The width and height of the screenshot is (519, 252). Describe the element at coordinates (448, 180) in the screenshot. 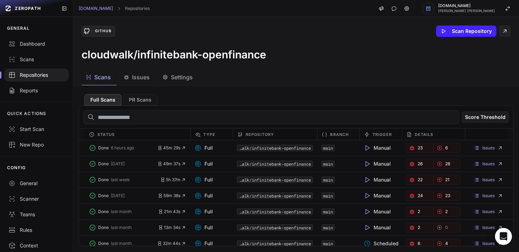

I see `button: 21` at that location.